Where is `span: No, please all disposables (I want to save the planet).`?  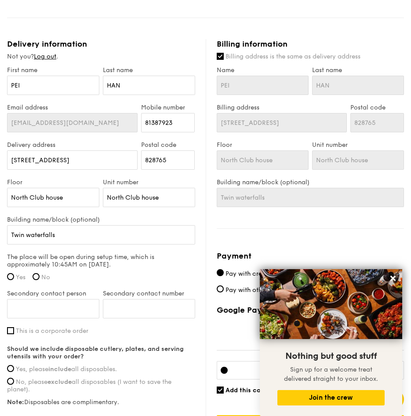 span: No, please all disposables (I want to save the planet). is located at coordinates (89, 385).